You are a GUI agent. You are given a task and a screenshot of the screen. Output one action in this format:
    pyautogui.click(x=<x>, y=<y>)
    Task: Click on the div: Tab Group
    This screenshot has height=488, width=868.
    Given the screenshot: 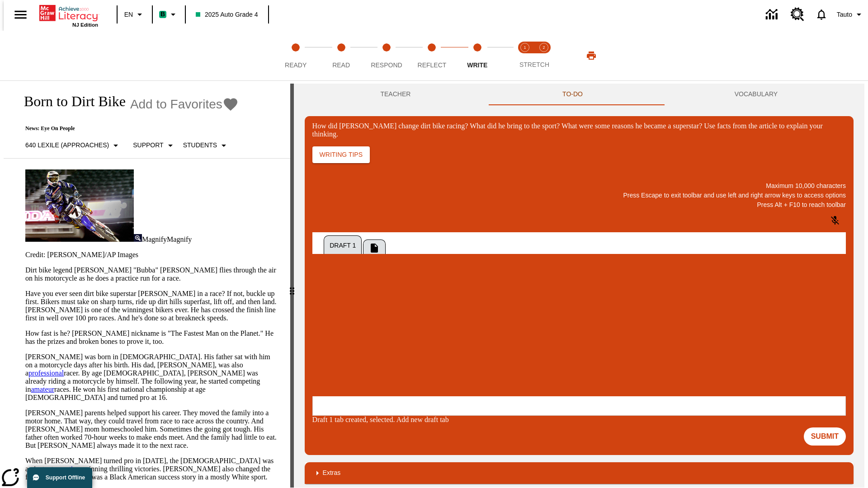 What is the action you would take?
    pyautogui.click(x=571, y=244)
    